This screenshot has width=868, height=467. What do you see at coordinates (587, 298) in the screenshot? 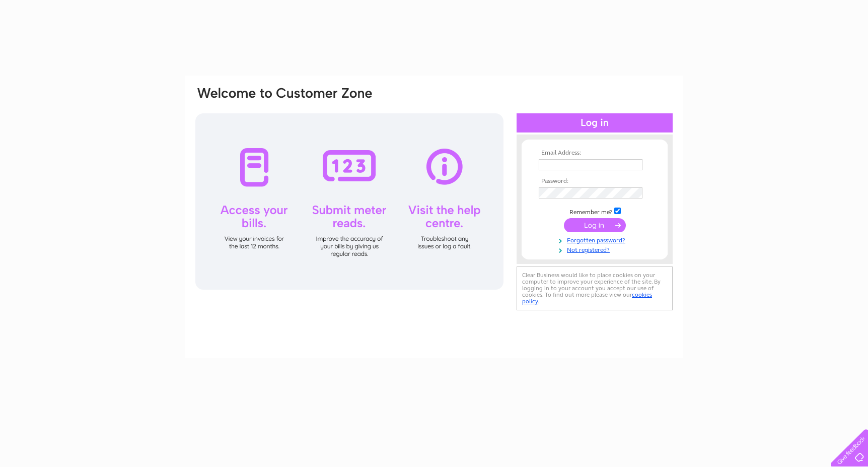
I see `a: cookies policy` at bounding box center [587, 298].